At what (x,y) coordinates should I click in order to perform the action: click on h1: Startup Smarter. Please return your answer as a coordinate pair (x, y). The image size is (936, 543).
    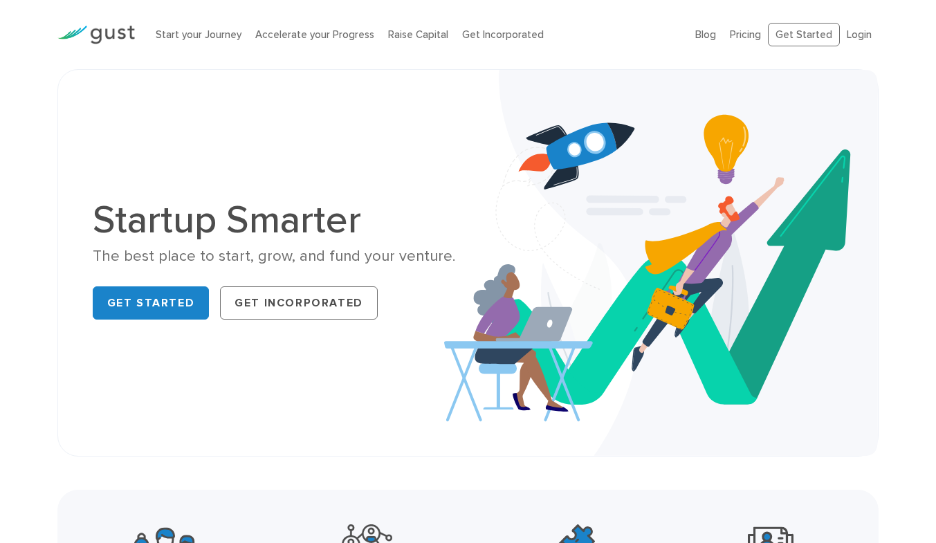
    Looking at the image, I should click on (275, 220).